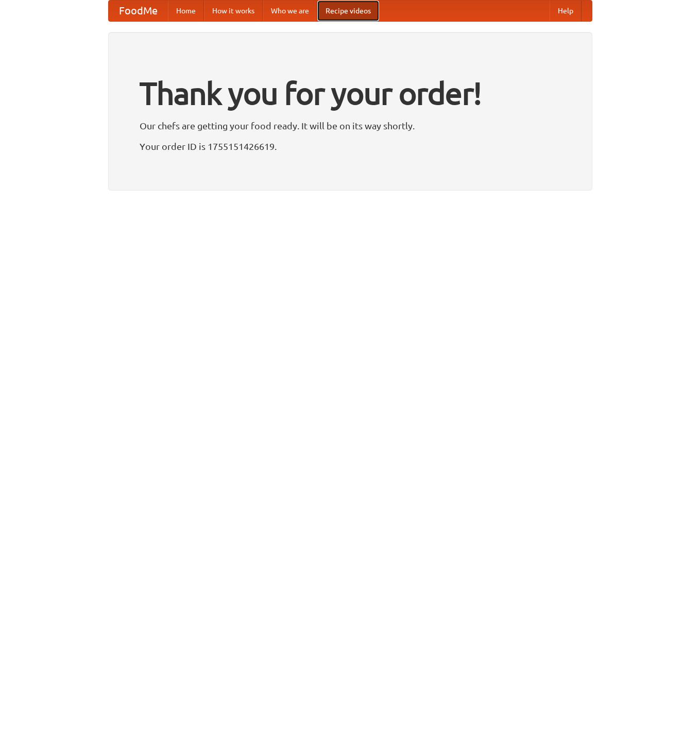 This screenshot has width=700, height=729. Describe the element at coordinates (234, 11) in the screenshot. I see `a: How it works` at that location.